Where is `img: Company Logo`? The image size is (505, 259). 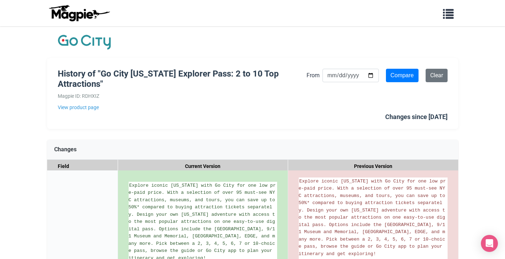 img: Company Logo is located at coordinates (84, 42).